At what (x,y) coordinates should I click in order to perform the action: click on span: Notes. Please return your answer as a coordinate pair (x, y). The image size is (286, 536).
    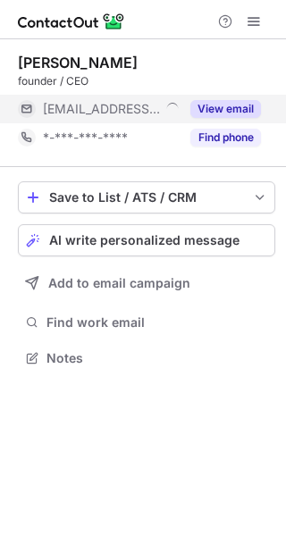
    Looking at the image, I should click on (157, 358).